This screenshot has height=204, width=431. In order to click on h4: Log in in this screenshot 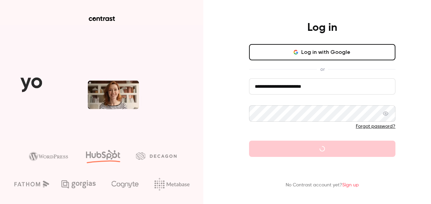, I will do `click(322, 28)`.